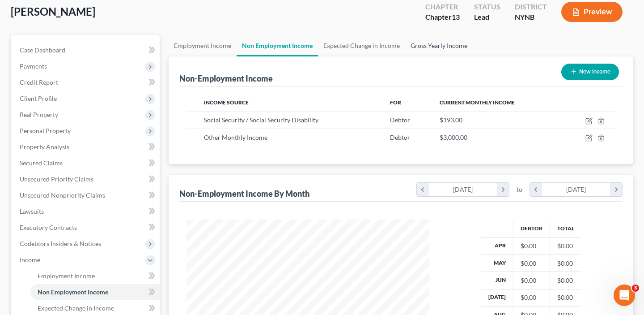  Describe the element at coordinates (487, 7) in the screenshot. I see `div: Status` at that location.